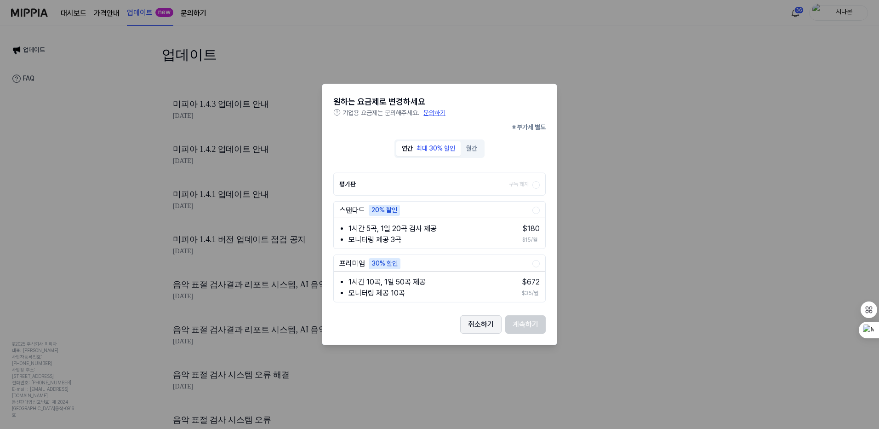  Describe the element at coordinates (519, 184) in the screenshot. I see `div: 구독 해지` at that location.